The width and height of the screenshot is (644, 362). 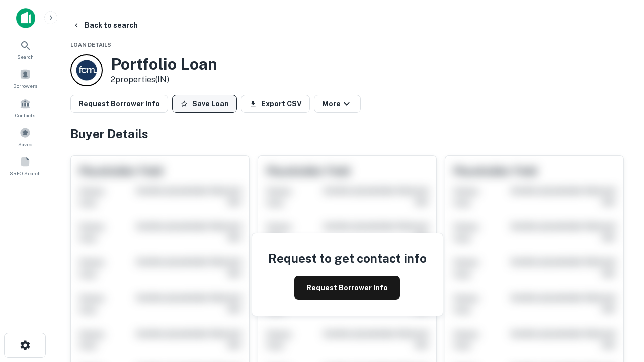 I want to click on span: Contacts, so click(x=25, y=115).